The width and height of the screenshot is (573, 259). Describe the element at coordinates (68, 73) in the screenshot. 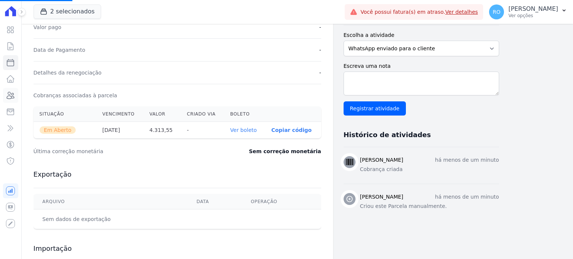

I see `dt: Detalhes da renegociação` at that location.